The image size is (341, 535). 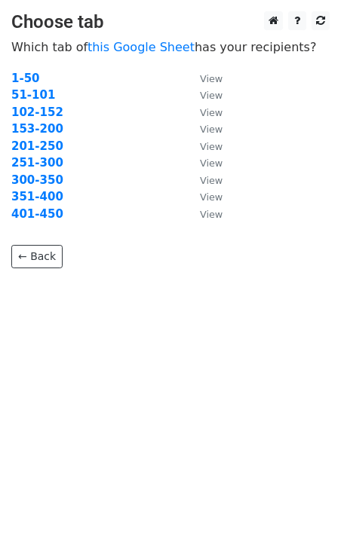 I want to click on h3: Choose tab, so click(x=170, y=22).